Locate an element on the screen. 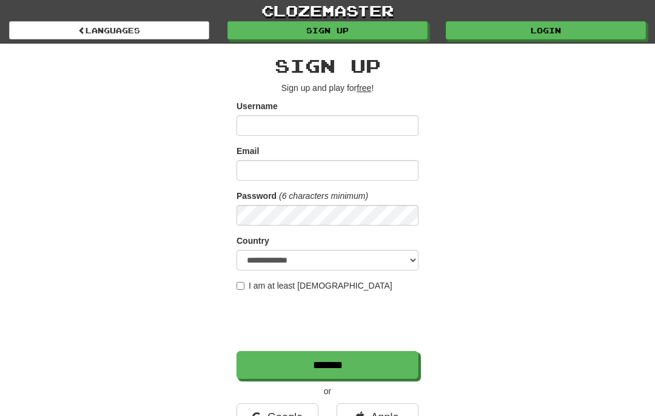 The image size is (655, 416). em: (6 characters minimum) is located at coordinates (323, 196).